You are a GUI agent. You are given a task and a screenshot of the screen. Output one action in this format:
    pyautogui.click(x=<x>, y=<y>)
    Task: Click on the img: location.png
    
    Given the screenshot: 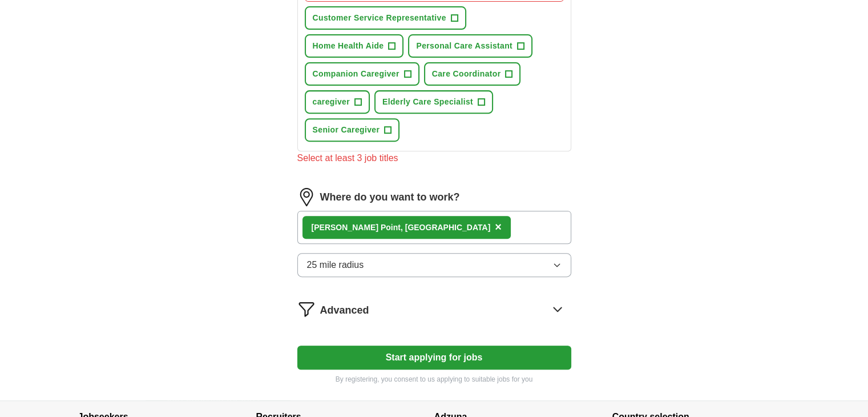 What is the action you would take?
    pyautogui.click(x=307, y=197)
    